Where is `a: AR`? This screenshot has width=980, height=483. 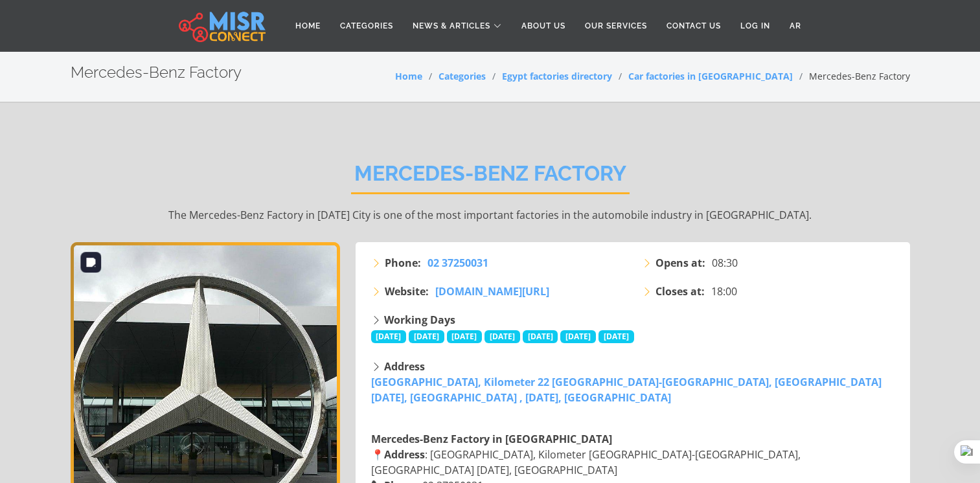
a: AR is located at coordinates (795, 26).